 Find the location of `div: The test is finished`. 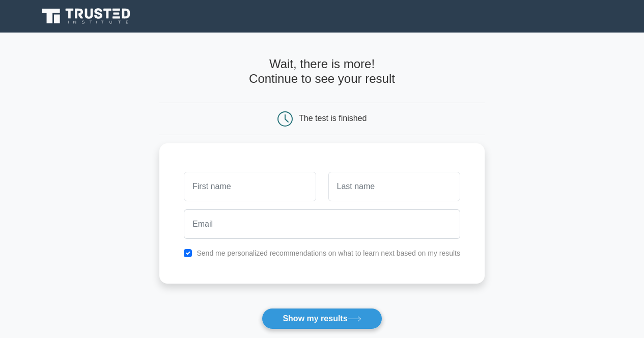

div: The test is finished is located at coordinates (332, 118).